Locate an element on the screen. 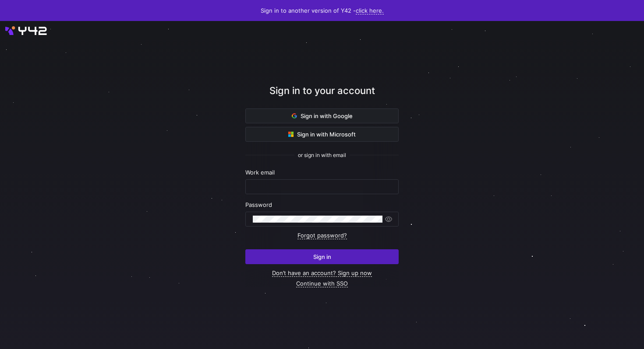  button: Sign in with Google is located at coordinates (322, 116).